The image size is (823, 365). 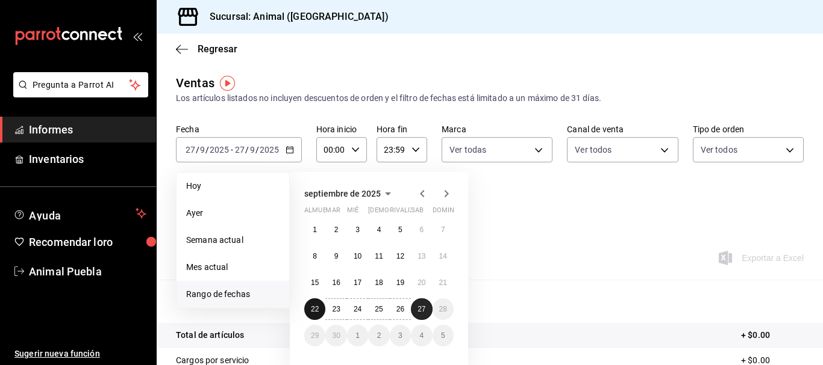 What do you see at coordinates (73, 85) in the screenshot?
I see `font: Pregunta a Parrot AI` at bounding box center [73, 85].